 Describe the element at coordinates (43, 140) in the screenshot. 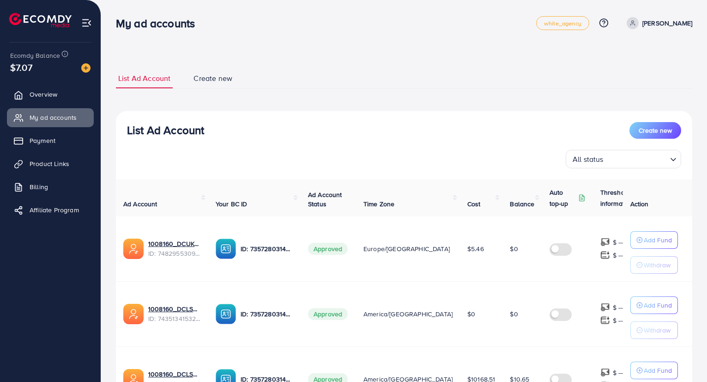

I see `span: Payment` at that location.